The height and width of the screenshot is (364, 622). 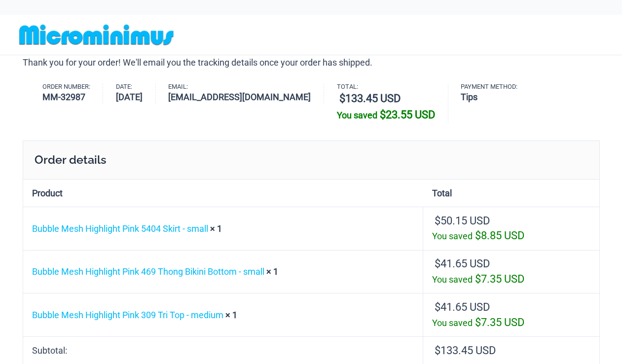 What do you see at coordinates (312, 63) in the screenshot?
I see `p: Thank you for your order! We'll email you the tracking details once your order has shipped.` at bounding box center [312, 63].